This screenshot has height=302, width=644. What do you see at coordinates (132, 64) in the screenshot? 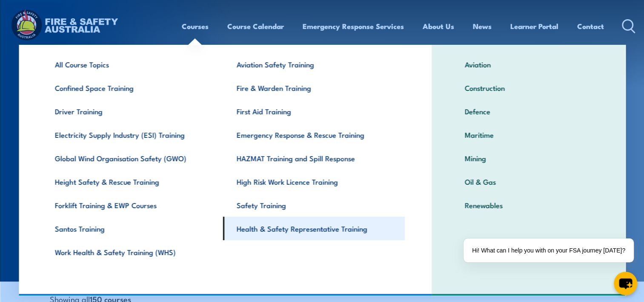
I see `a: All Course Topics` at bounding box center [132, 64].